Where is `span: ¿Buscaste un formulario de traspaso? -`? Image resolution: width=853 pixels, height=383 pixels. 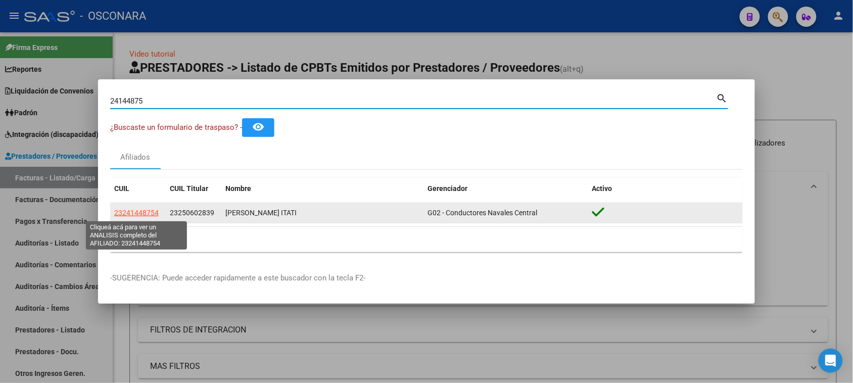
span: ¿Buscaste un formulario de traspaso? - is located at coordinates (176, 127).